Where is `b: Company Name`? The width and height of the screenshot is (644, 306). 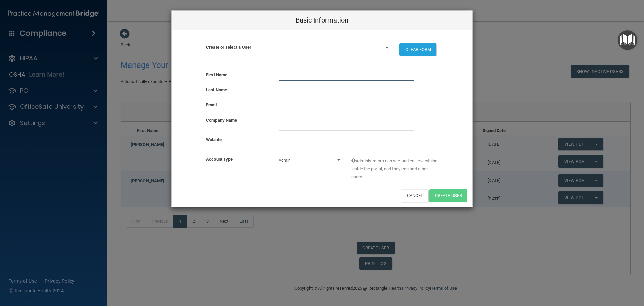 b: Company Name is located at coordinates (222, 120).